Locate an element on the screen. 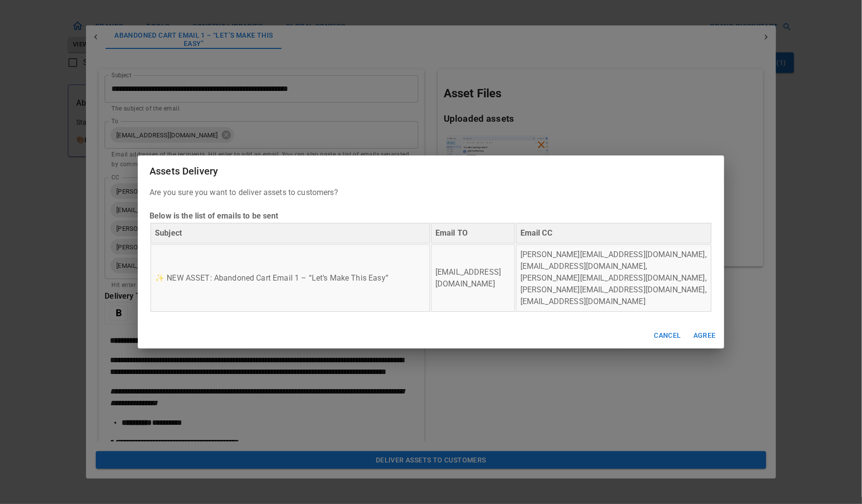  p: Are you sure you want to deliver assets to customers? is located at coordinates (431, 249).